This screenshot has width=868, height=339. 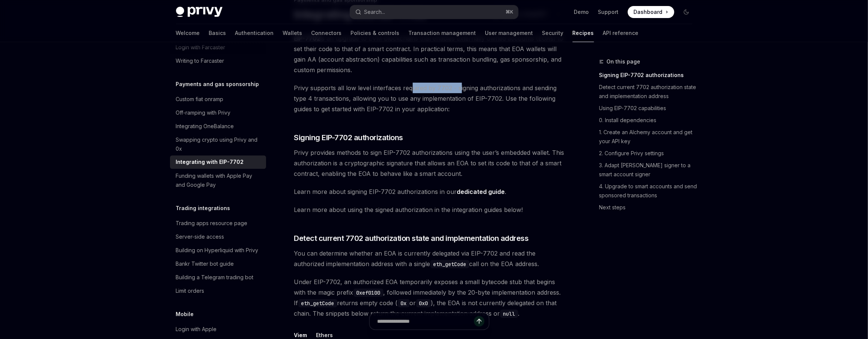 What do you see at coordinates (199, 99) in the screenshot?
I see `div: Custom fiat onramp` at bounding box center [199, 99].